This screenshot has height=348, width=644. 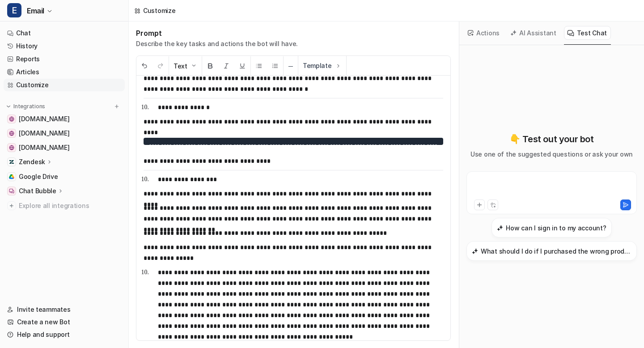 I want to click on button: Italic, so click(x=227, y=66).